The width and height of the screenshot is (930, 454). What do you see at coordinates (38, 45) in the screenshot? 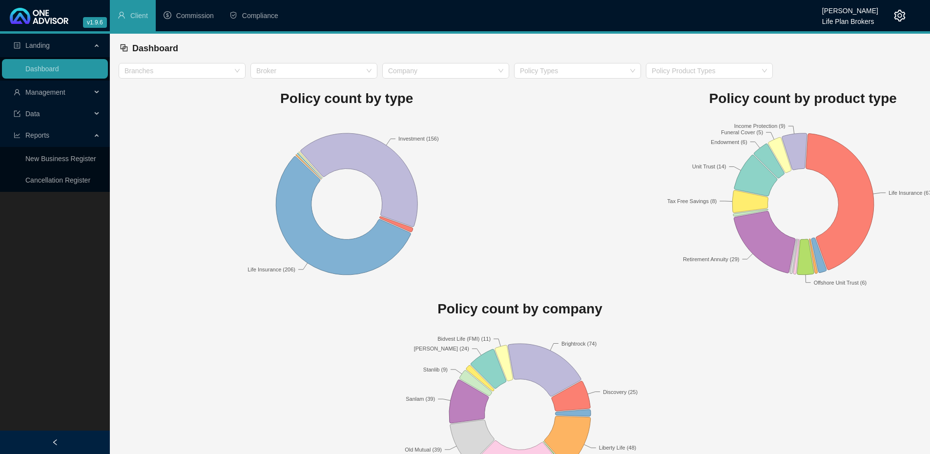
I see `span: Landing` at bounding box center [38, 45].